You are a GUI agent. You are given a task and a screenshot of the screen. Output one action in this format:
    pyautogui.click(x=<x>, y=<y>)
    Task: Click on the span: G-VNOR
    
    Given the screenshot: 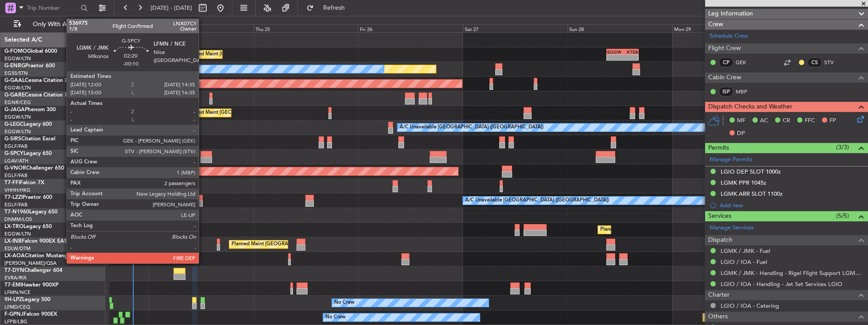 What is the action you would take?
    pyautogui.click(x=15, y=168)
    